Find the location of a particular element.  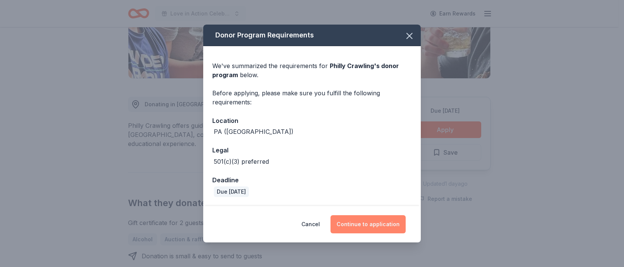

div: Donor Program Requirements is located at coordinates (312, 35).